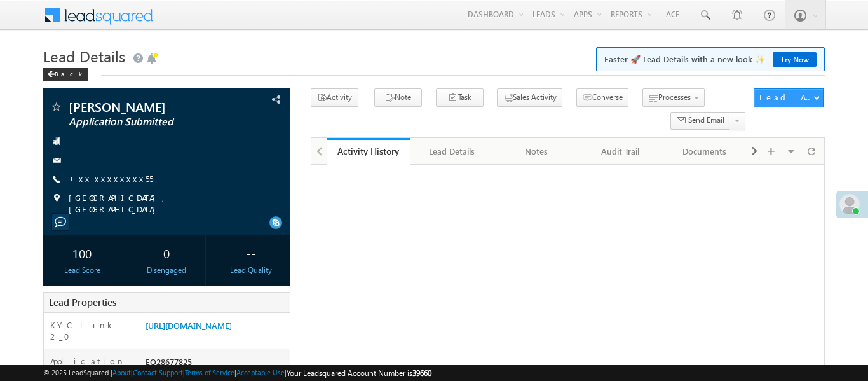  What do you see at coordinates (260, 372) in the screenshot?
I see `a: Acceptable Use` at bounding box center [260, 372].